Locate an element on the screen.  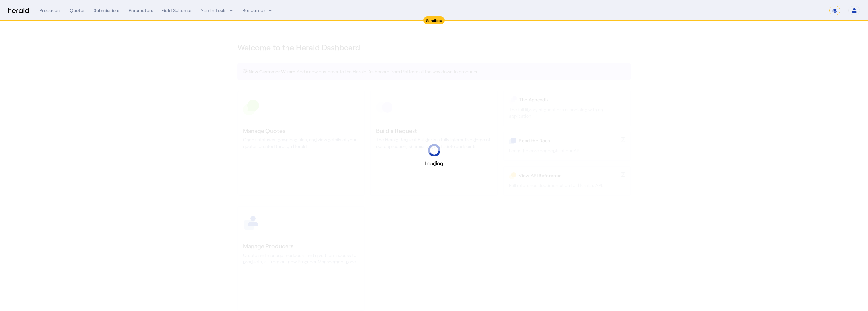
div: Quotes is located at coordinates (78, 11).